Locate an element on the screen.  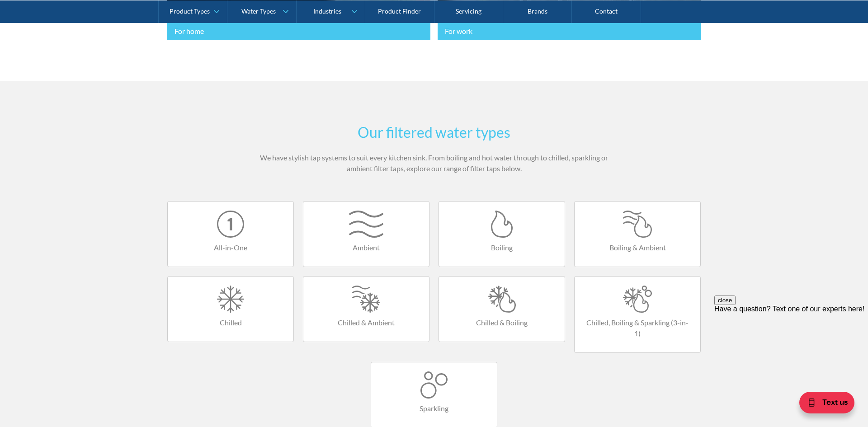
h2: Our filtered water types is located at coordinates (434, 132).